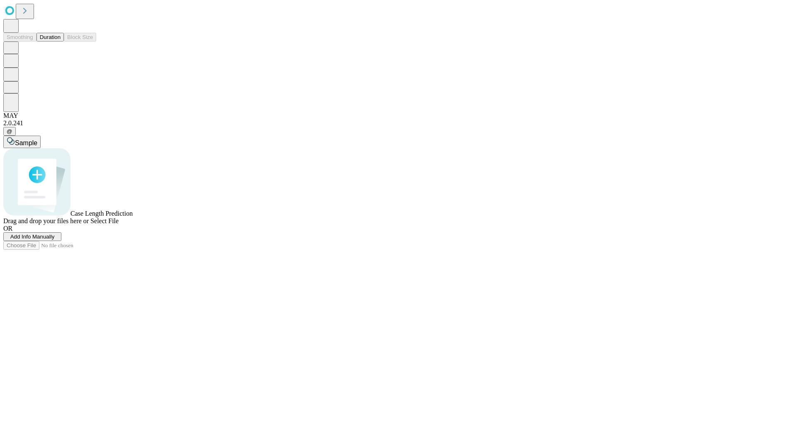  What do you see at coordinates (398, 116) in the screenshot?
I see `div: MAY` at bounding box center [398, 116].